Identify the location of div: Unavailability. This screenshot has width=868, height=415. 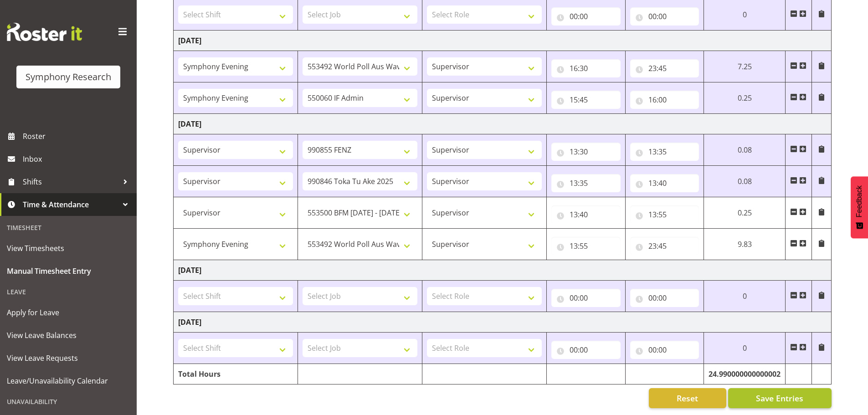
(69, 402).